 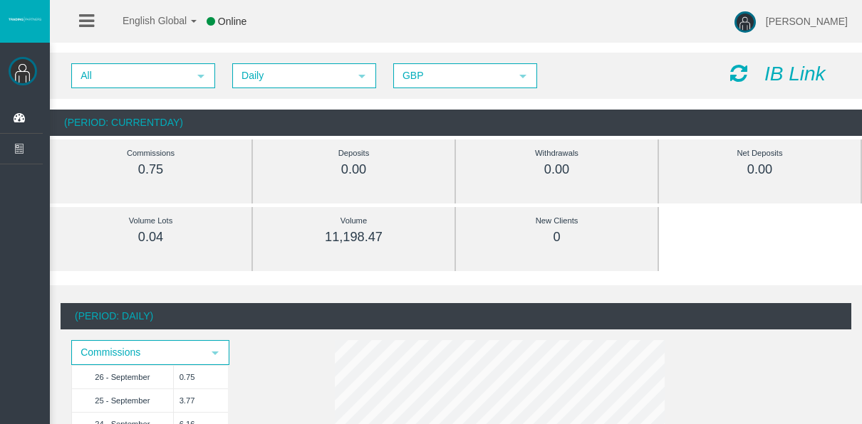 I want to click on td: 26 - September, so click(x=122, y=377).